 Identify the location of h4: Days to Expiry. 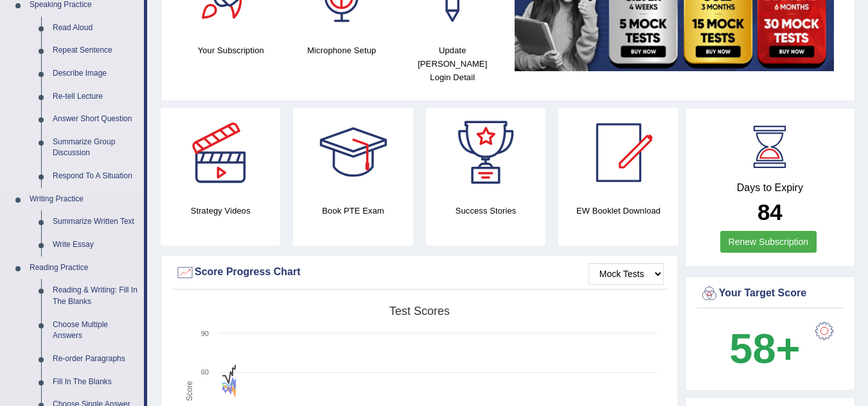
(769, 188).